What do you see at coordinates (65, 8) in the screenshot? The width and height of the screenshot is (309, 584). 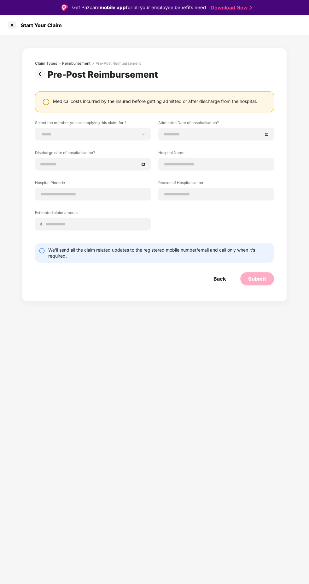 I see `img: Logo` at bounding box center [65, 8].